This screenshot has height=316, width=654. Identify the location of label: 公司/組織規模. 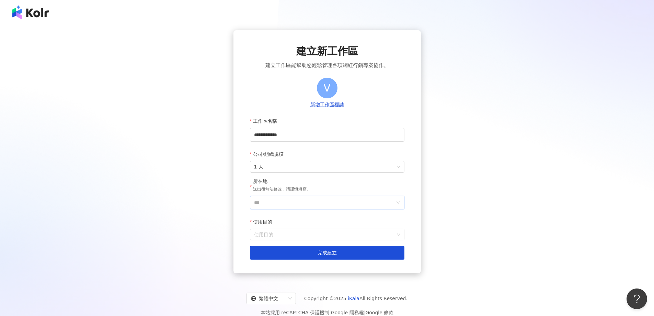
(269, 154).